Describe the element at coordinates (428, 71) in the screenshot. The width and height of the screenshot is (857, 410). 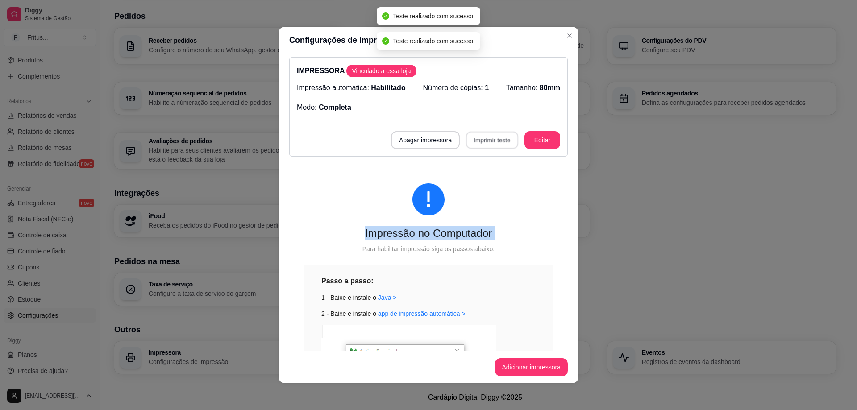
I see `p: IMPRESSORA` at that location.